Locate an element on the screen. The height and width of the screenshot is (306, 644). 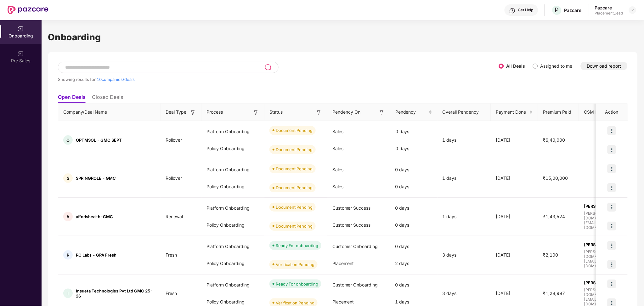
th: Company/Deal Name is located at coordinates (109, 112).